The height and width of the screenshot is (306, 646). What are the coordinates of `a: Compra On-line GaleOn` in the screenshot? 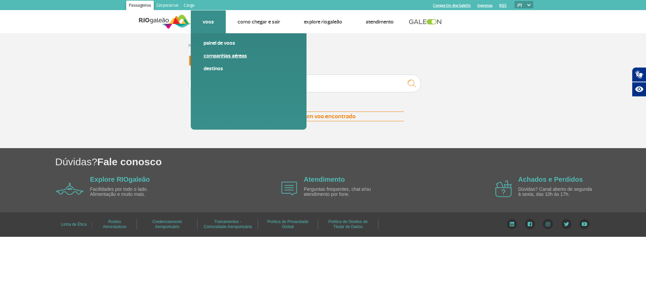 It's located at (452, 5).